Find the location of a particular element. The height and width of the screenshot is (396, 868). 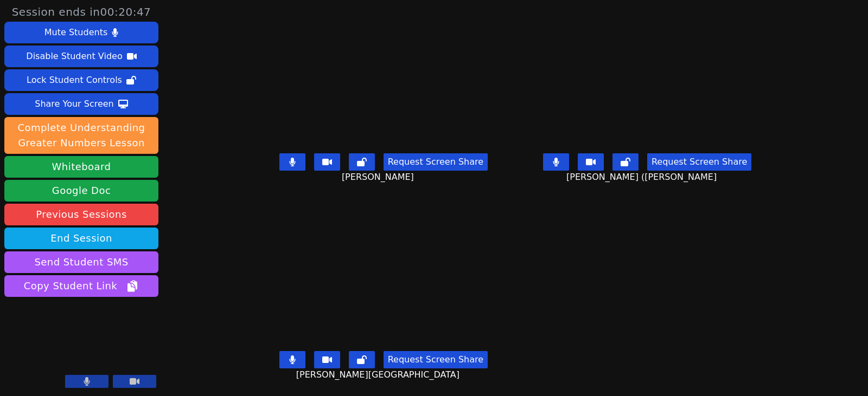

button: Copy Student Link is located at coordinates (81, 286).